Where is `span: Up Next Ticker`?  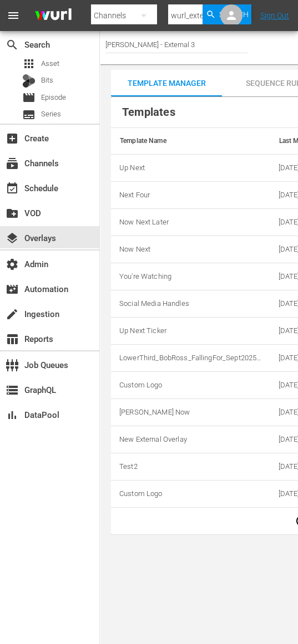 span: Up Next Ticker is located at coordinates (143, 330).